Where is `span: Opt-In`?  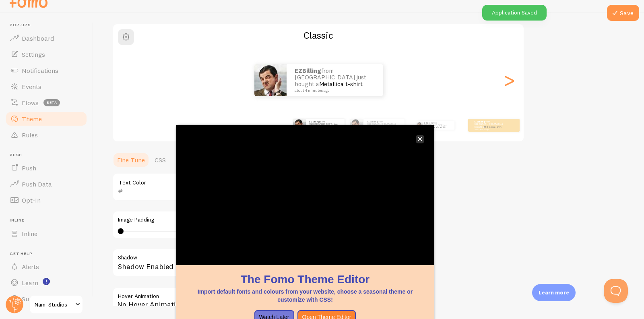
span: Opt-In is located at coordinates (31, 200).